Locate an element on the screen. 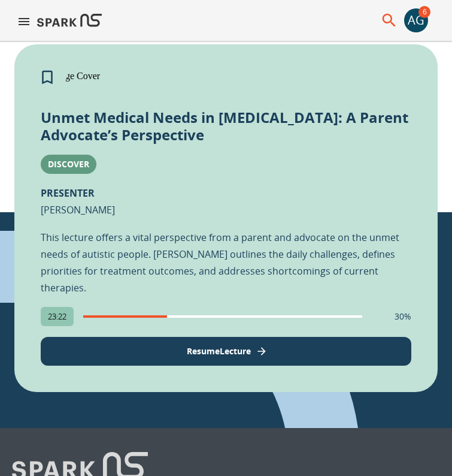  svg: Add to My Learning is located at coordinates (47, 77).